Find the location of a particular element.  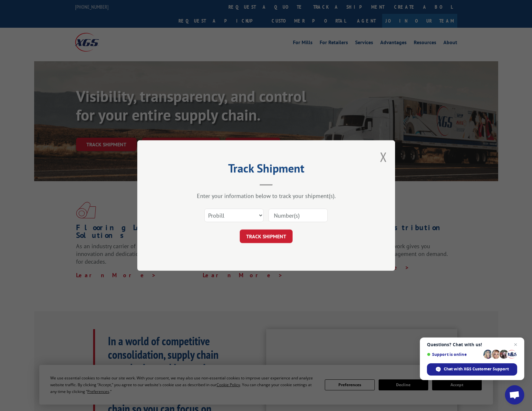

span: Questions? Chat with us! is located at coordinates (472, 345).